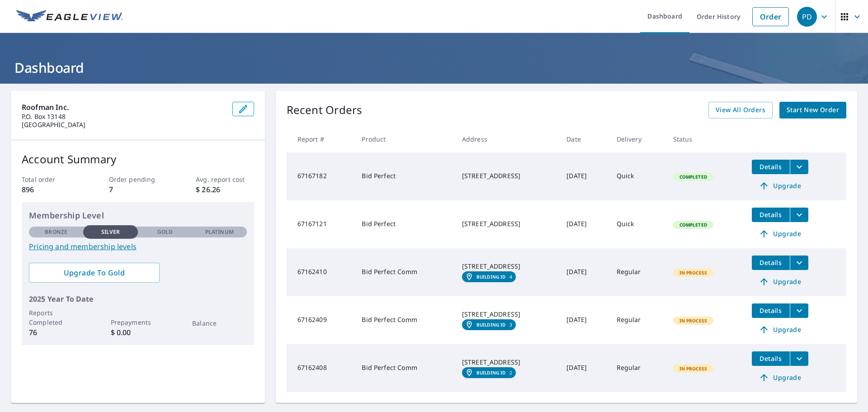  I want to click on a: View All Orders, so click(740, 110).